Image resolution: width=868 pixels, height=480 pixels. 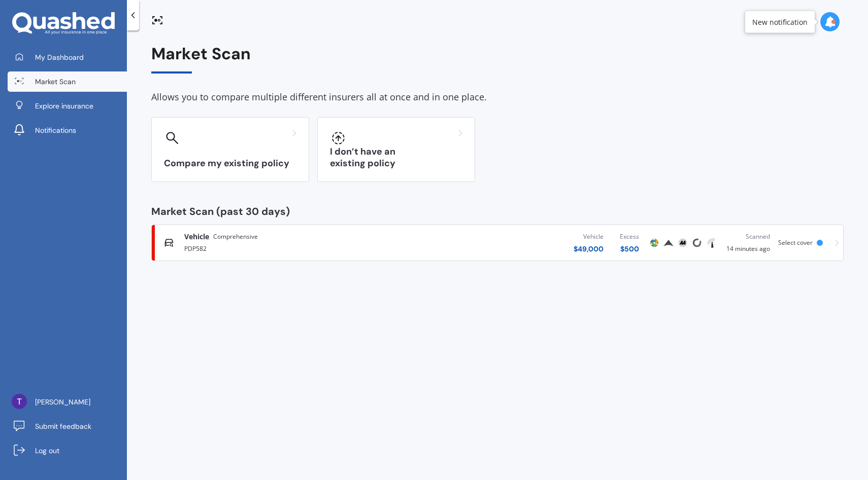 I want to click on a: Submit feedback, so click(x=67, y=427).